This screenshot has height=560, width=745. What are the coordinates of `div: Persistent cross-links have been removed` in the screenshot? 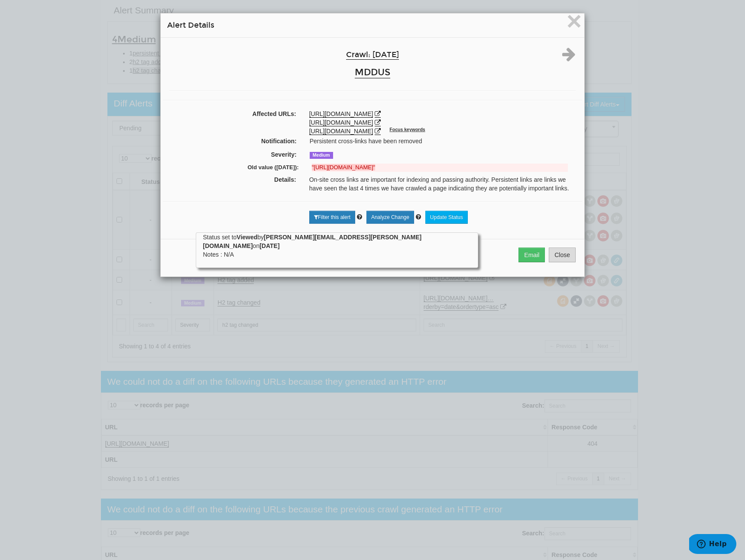 It's located at (442, 141).